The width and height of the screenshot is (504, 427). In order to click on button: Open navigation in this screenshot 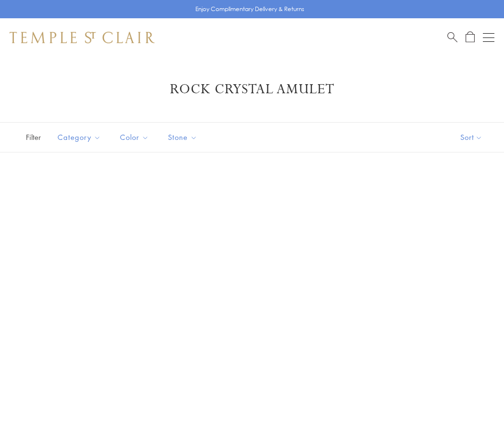, I will do `click(489, 37)`.